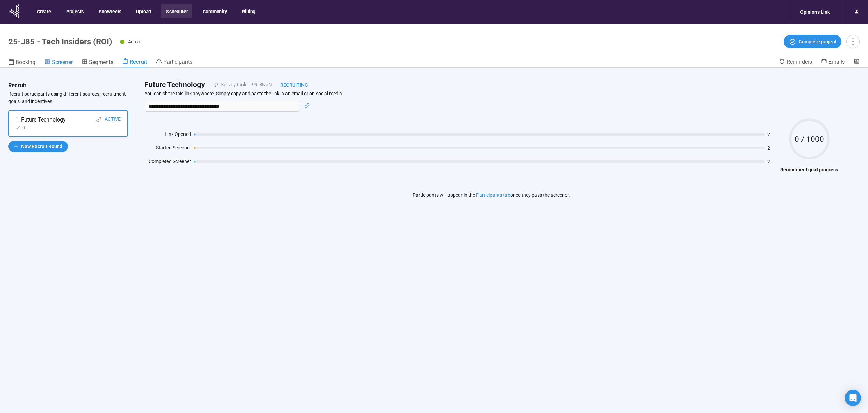  Describe the element at coordinates (44, 11) in the screenshot. I see `button: Create` at that location.